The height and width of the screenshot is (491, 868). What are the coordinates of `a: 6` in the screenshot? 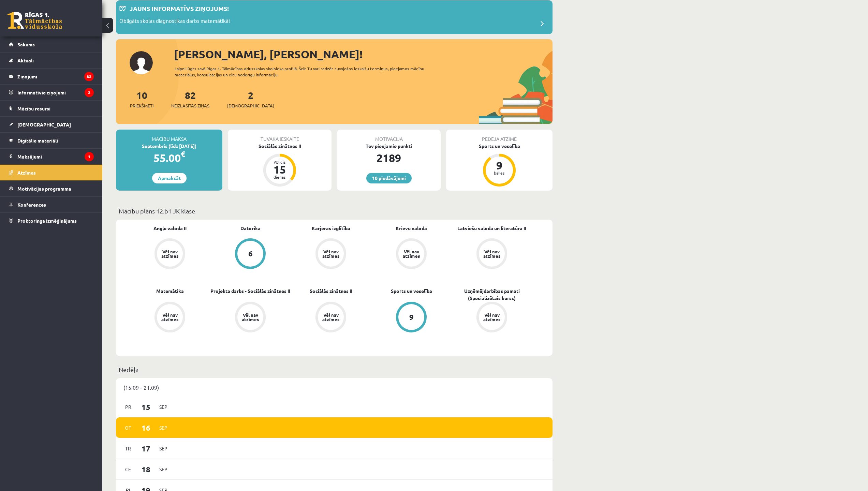 It's located at (251, 255).